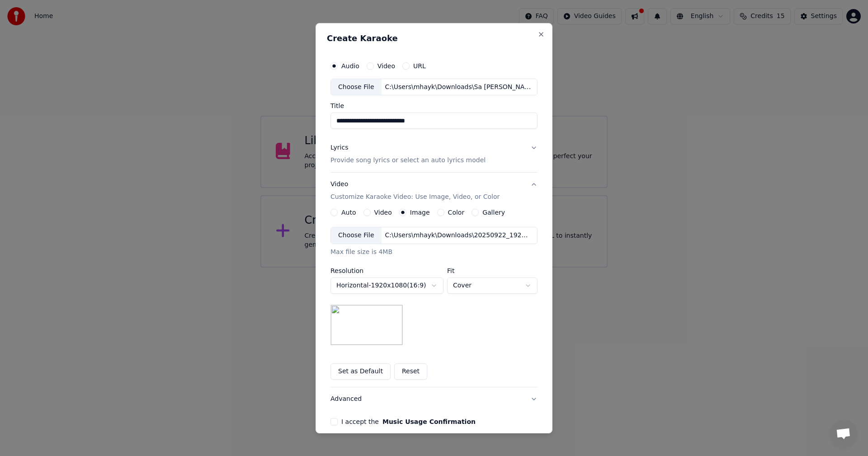  Describe the element at coordinates (360, 371) in the screenshot. I see `button: Set as Default` at that location.